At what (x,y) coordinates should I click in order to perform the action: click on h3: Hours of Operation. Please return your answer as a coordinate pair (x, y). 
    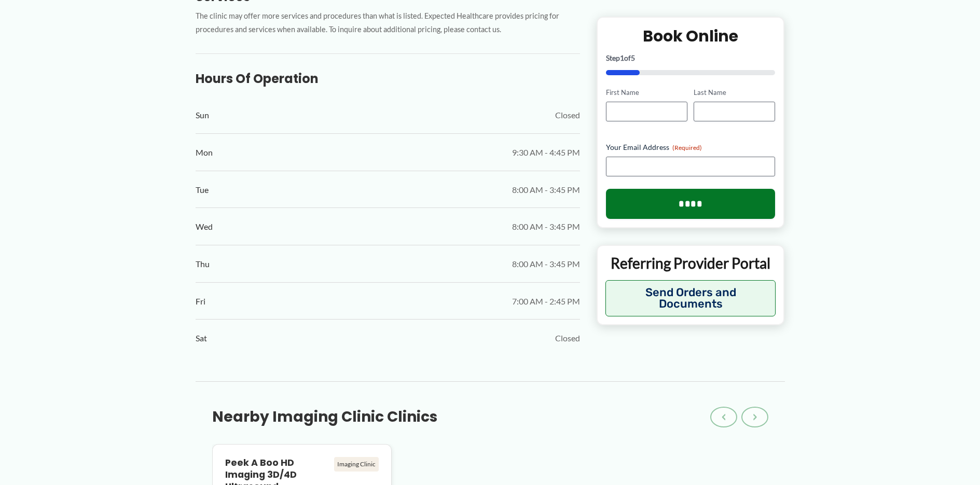
    Looking at the image, I should click on (388, 78).